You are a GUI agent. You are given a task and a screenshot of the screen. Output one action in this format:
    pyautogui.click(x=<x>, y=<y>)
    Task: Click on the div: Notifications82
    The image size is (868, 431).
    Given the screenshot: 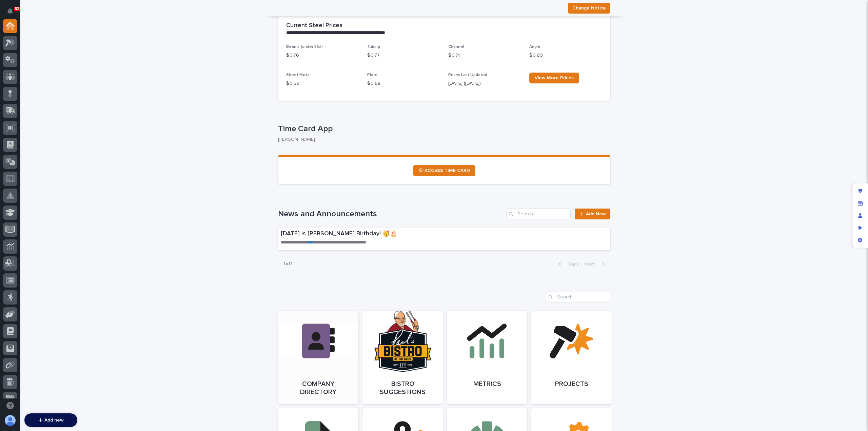 What is the action you would take?
    pyautogui.click(x=13, y=13)
    